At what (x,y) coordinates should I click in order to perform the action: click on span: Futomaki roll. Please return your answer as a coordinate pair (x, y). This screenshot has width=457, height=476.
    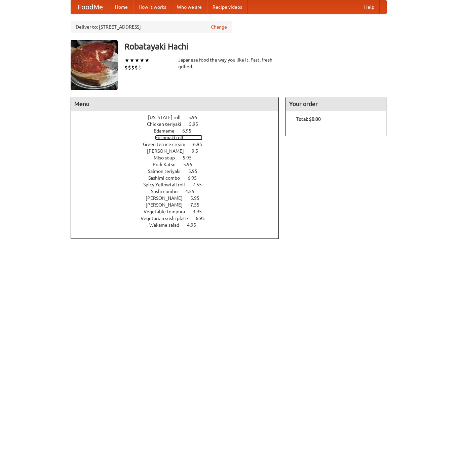
    Looking at the image, I should click on (172, 138).